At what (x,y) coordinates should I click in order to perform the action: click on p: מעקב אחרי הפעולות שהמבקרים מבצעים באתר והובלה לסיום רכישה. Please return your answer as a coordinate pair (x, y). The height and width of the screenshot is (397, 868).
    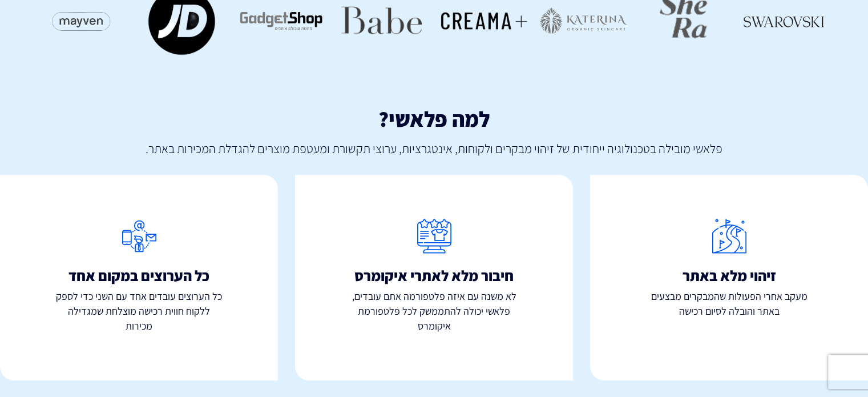
    Looking at the image, I should click on (729, 303).